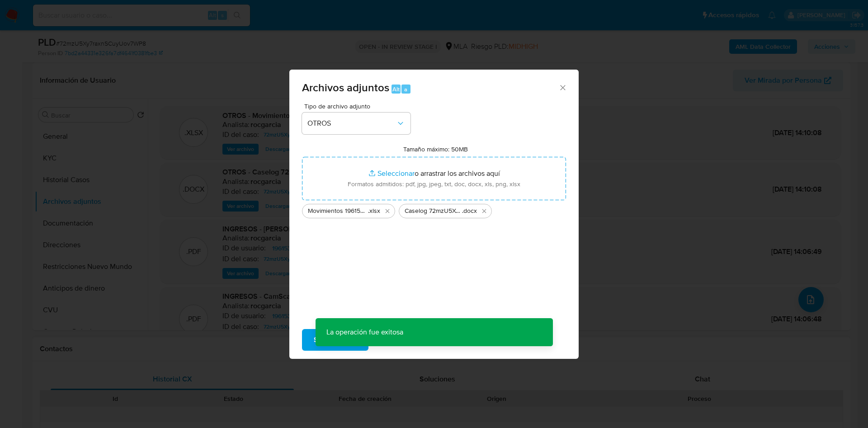  I want to click on span: Archivos adjuntos, so click(345, 87).